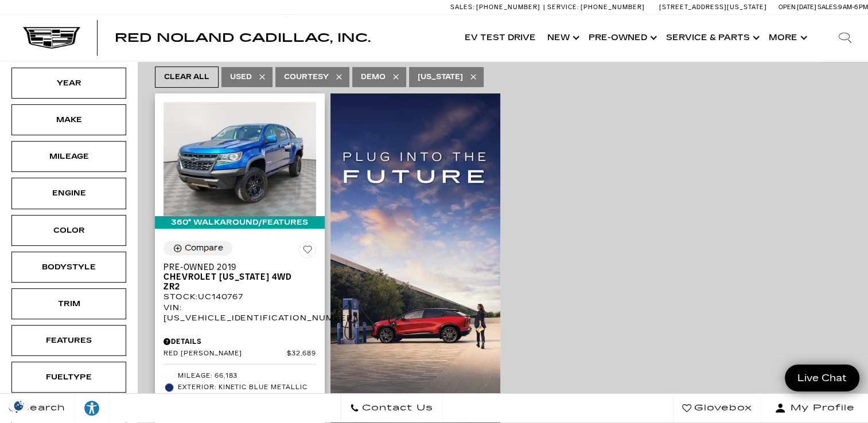 The image size is (868, 423). What do you see at coordinates (69, 340) in the screenshot?
I see `div: FeaturesFeatures` at bounding box center [69, 340].